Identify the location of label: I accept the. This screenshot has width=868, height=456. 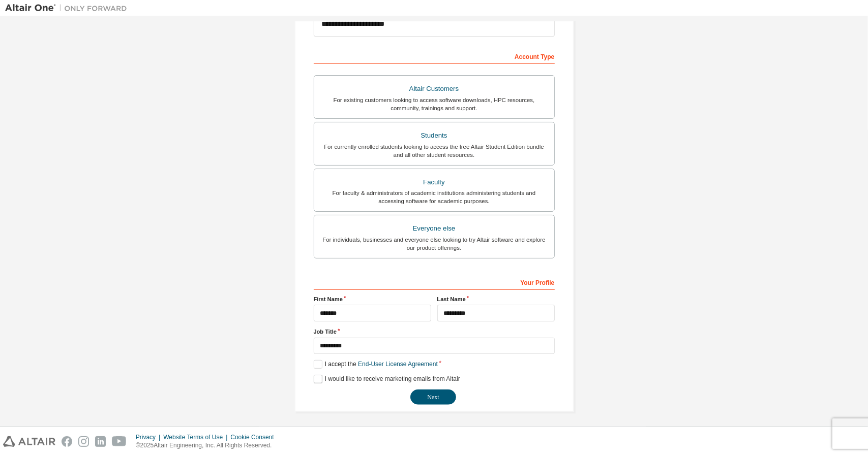
(375, 364).